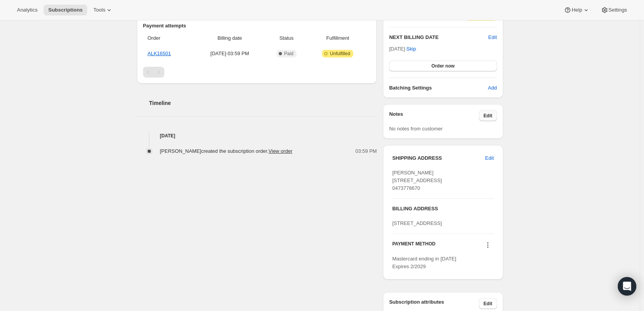 The height and width of the screenshot is (311, 644). Describe the element at coordinates (289, 53) in the screenshot. I see `span: Paid` at that location.